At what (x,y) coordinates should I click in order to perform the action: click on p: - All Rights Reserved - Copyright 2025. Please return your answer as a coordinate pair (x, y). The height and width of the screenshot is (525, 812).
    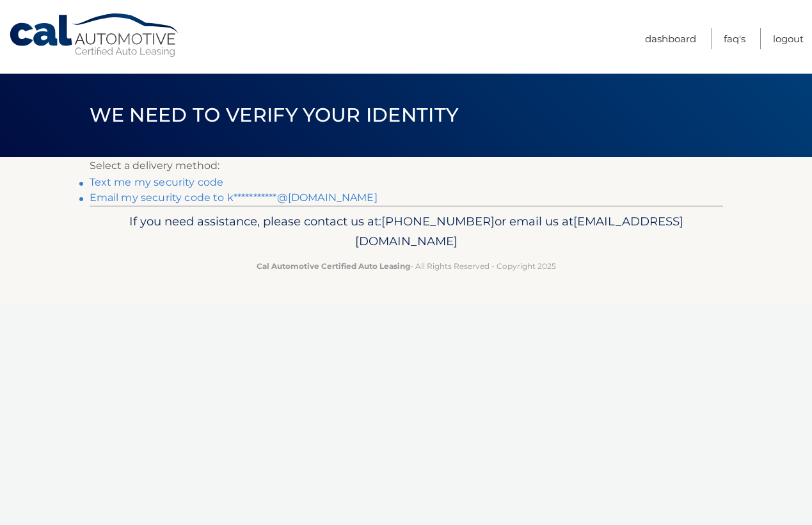
    Looking at the image, I should click on (406, 266).